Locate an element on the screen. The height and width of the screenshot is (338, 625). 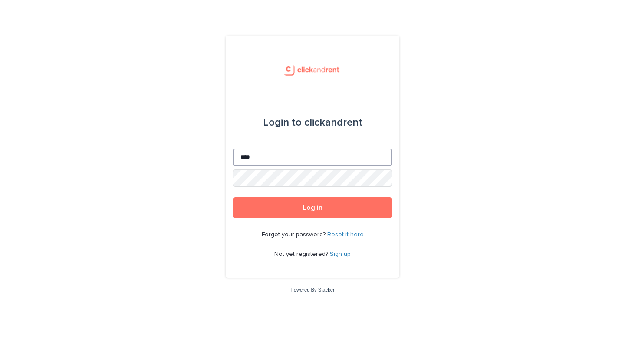
a: Powered By Stacker is located at coordinates (312, 290).